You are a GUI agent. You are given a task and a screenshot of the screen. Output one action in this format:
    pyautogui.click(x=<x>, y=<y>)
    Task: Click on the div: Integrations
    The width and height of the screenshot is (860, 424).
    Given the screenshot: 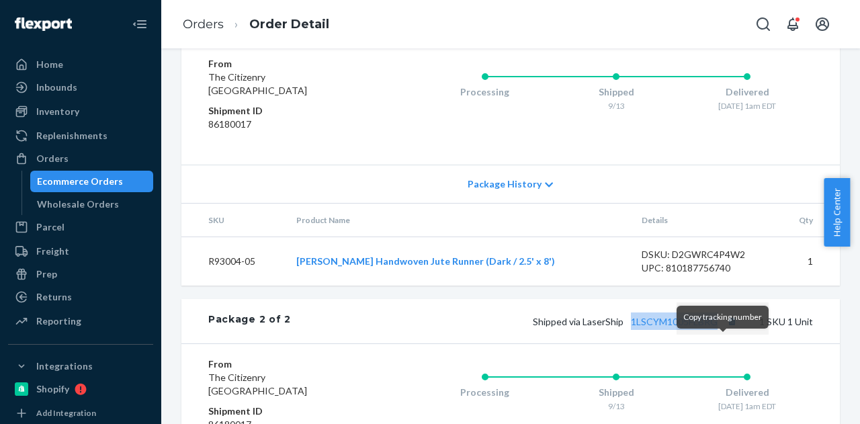 What is the action you would take?
    pyautogui.click(x=64, y=366)
    